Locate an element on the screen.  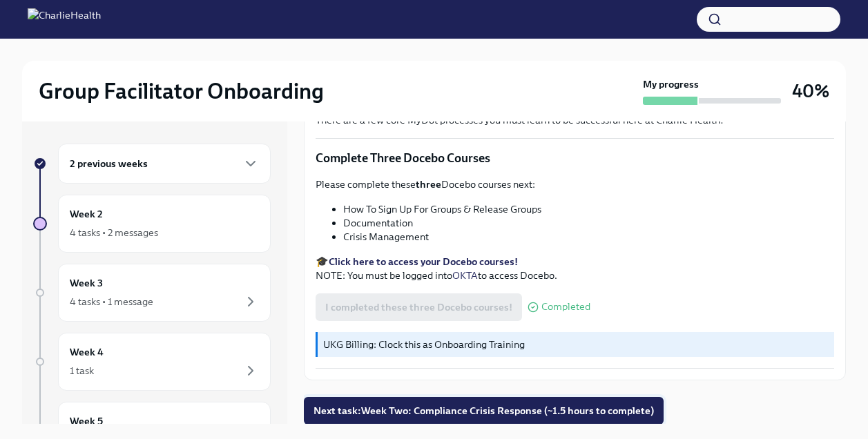
span: Completed is located at coordinates (566, 306).